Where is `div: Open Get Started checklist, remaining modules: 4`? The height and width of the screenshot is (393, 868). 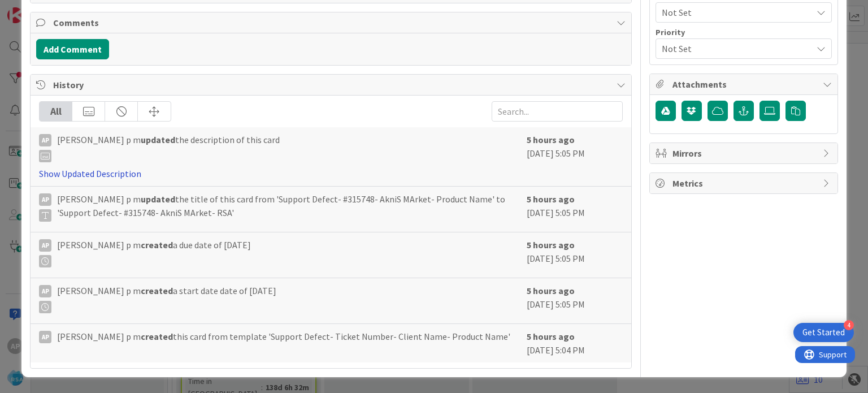
div: Open Get Started checklist, remaining modules: 4 is located at coordinates (823, 333).